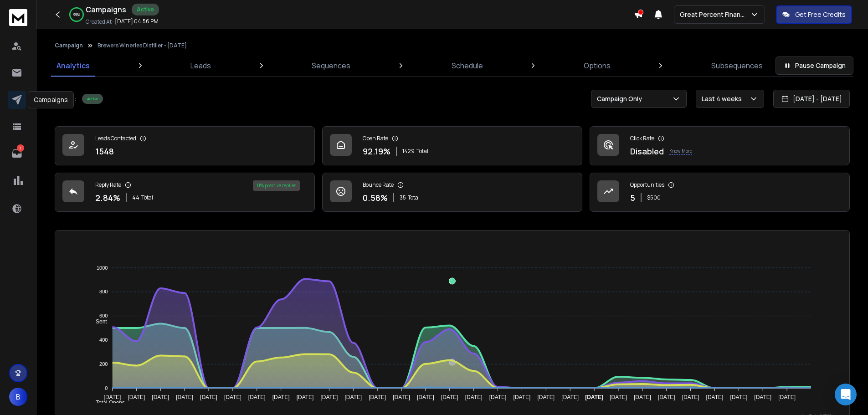  I want to click on p: Schedule, so click(467, 65).